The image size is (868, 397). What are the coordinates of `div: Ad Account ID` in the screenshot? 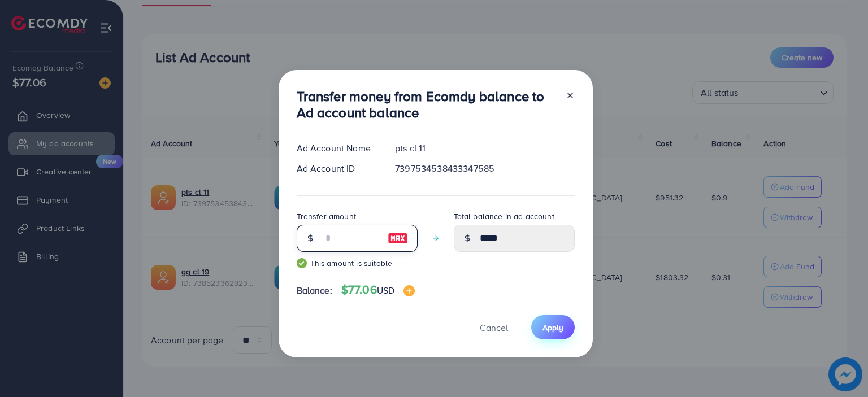 It's located at (337, 168).